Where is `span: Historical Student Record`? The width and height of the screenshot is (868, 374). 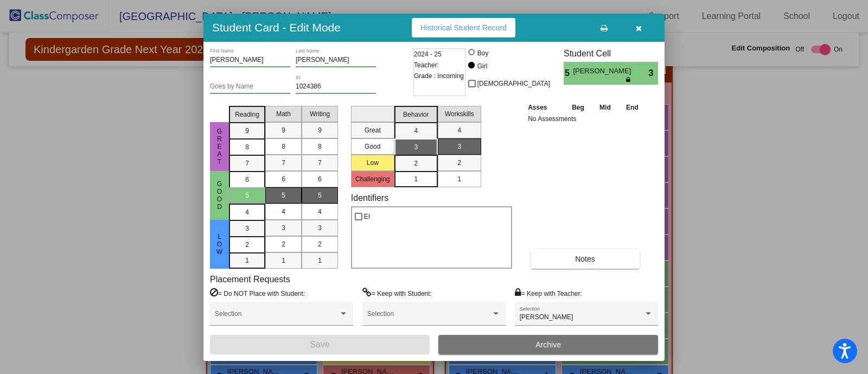 span: Historical Student Record is located at coordinates (464, 28).